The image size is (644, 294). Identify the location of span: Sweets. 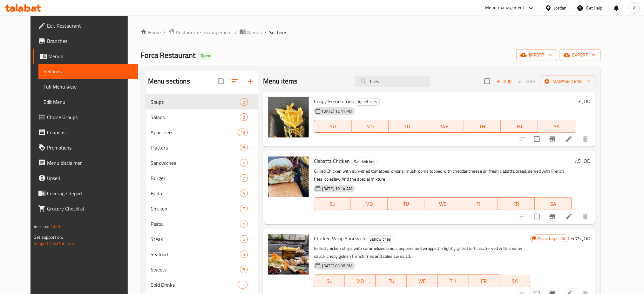
(195, 269).